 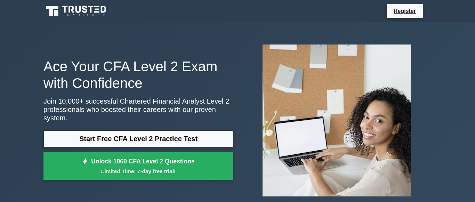 What do you see at coordinates (139, 139) in the screenshot?
I see `a: Start Free CFA Level 2 Practice Test` at bounding box center [139, 139].